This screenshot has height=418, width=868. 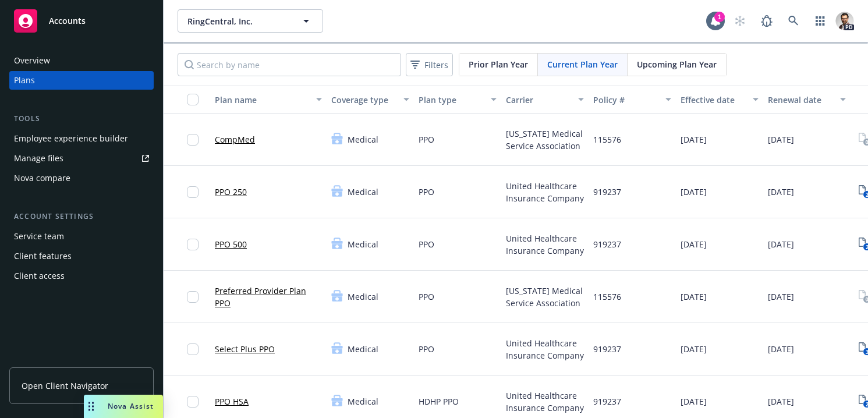 I want to click on button: Coverage type, so click(x=370, y=100).